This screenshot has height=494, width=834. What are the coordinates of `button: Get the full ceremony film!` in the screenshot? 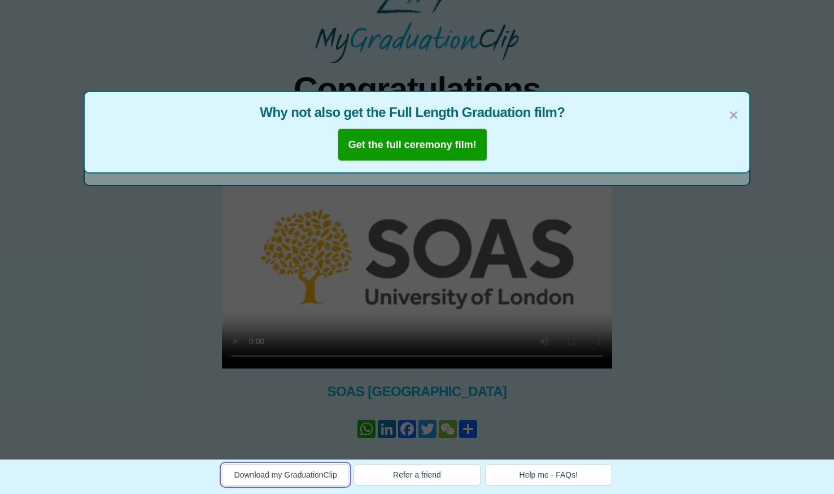 It's located at (412, 145).